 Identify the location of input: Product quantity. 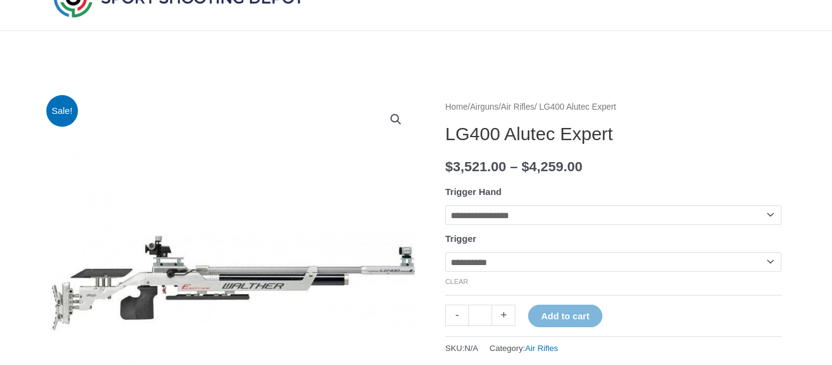
(480, 315).